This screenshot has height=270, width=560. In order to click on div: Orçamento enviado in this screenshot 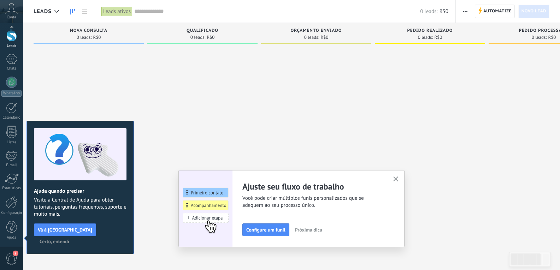, I will do `click(316, 31)`.